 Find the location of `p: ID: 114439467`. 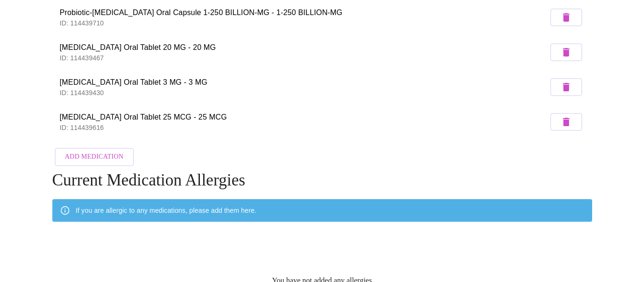

p: ID: 114439467 is located at coordinates (304, 58).